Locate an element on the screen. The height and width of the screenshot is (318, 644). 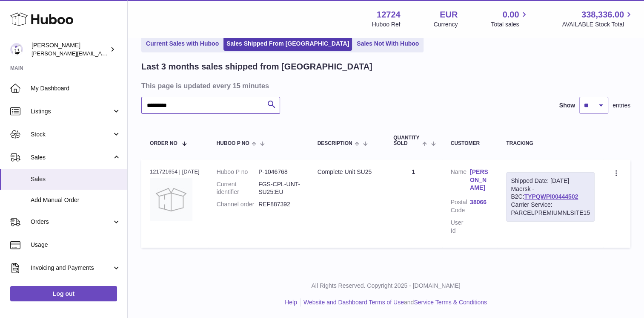
span: Huboo P no is located at coordinates (233, 143).